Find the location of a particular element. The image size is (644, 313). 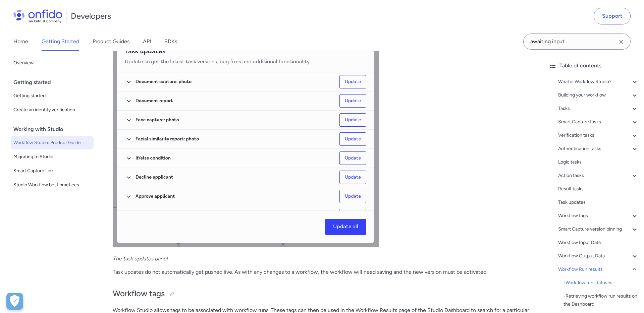

span: Smart Capture Link is located at coordinates (52, 171).